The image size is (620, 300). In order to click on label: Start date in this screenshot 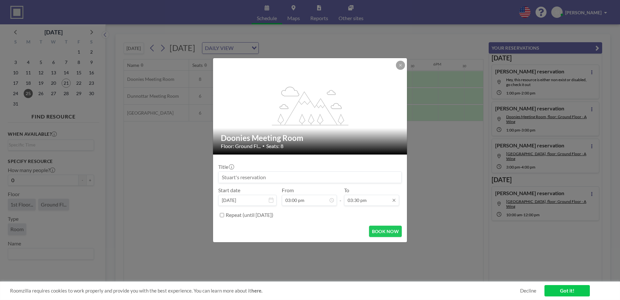, I will do `click(229, 190)`.